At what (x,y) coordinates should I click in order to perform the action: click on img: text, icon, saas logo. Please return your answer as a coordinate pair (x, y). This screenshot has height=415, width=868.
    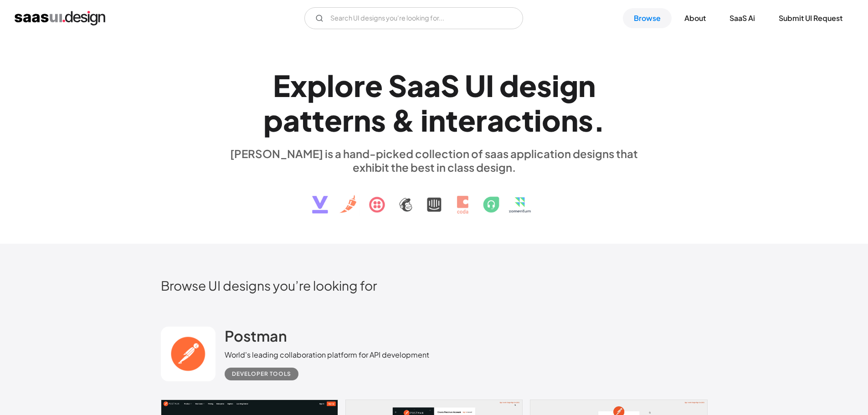
    Looking at the image, I should click on (434, 198).